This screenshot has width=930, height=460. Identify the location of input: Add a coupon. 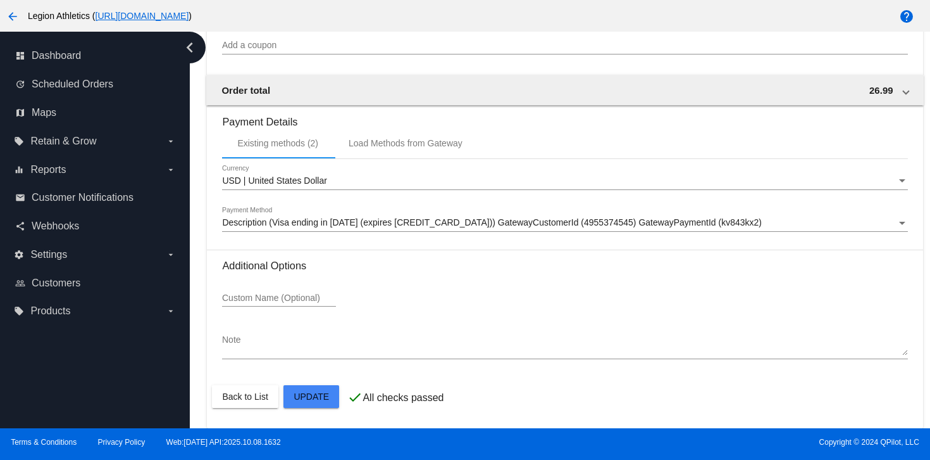
(565, 46).